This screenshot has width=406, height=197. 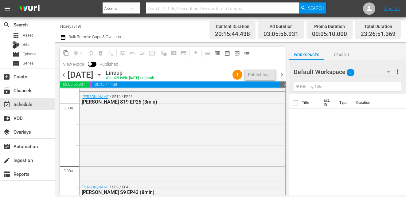 I want to click on div: / SE9 / EP43:, so click(x=166, y=190).